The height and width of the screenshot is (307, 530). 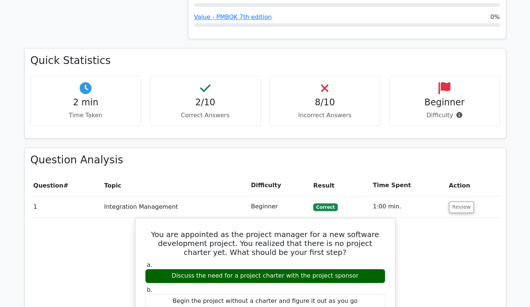 I want to click on button: Review, so click(x=461, y=207).